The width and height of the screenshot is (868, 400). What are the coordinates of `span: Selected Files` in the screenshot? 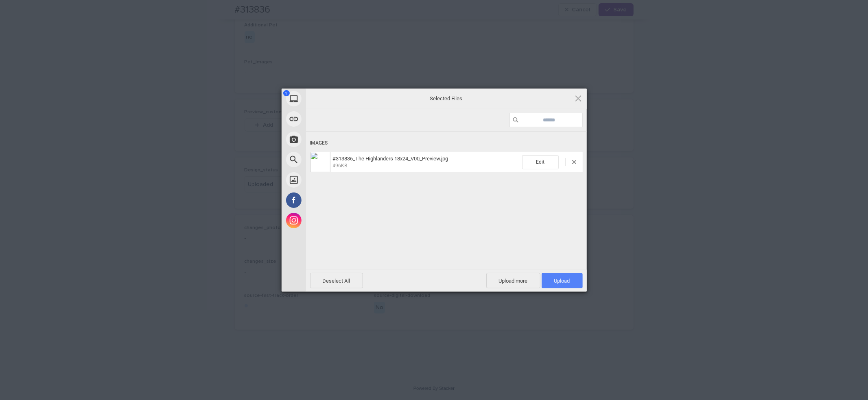 It's located at (446, 98).